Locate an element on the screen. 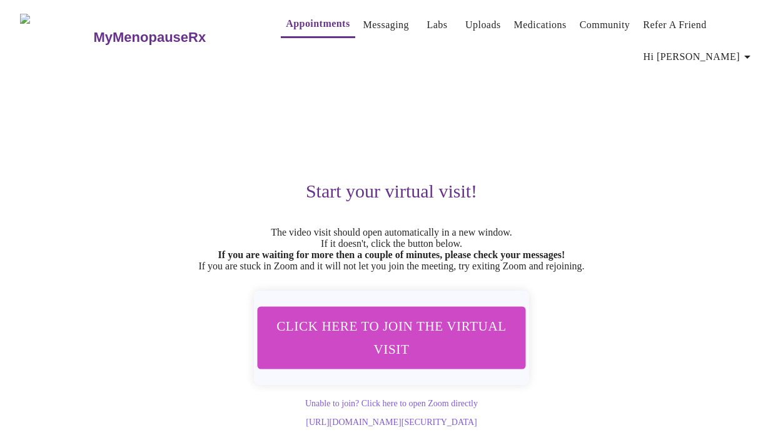  a: Community is located at coordinates (605, 25).